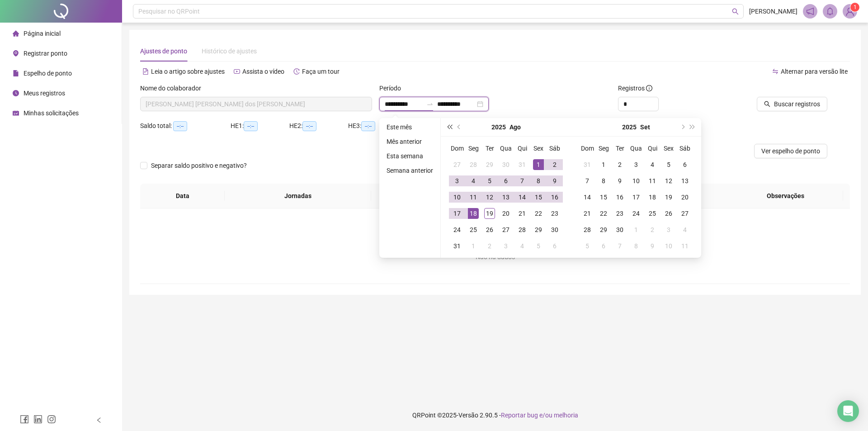  What do you see at coordinates (490, 214) in the screenshot?
I see `div: 19` at bounding box center [490, 214].